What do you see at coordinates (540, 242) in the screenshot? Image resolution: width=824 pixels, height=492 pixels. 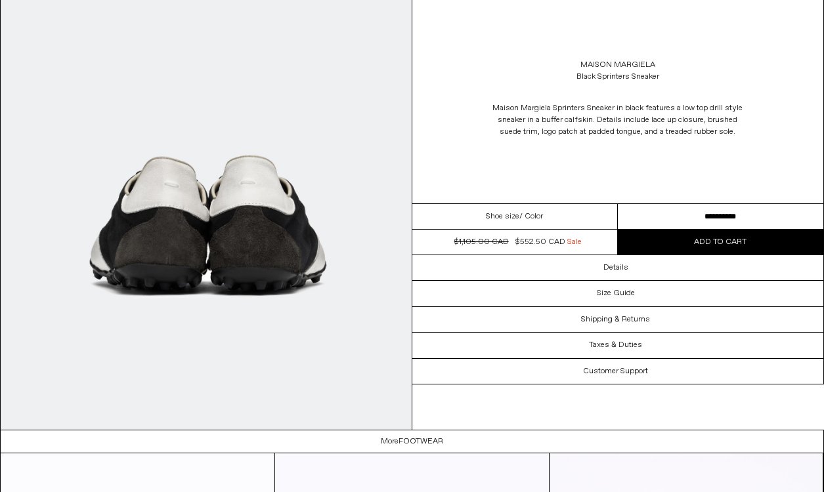 I see `span: $552.50 CAD` at bounding box center [540, 242].